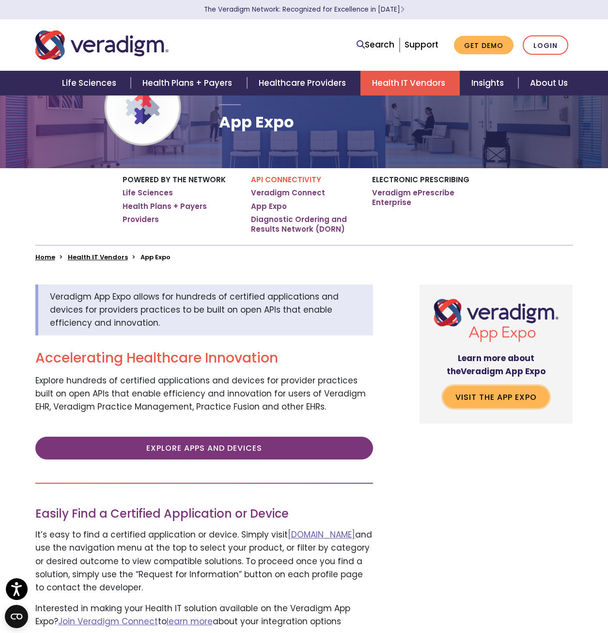 This screenshot has width=608, height=633. Describe the element at coordinates (429, 197) in the screenshot. I see `a: Veradigm ePrescribe Enterprise` at that location.